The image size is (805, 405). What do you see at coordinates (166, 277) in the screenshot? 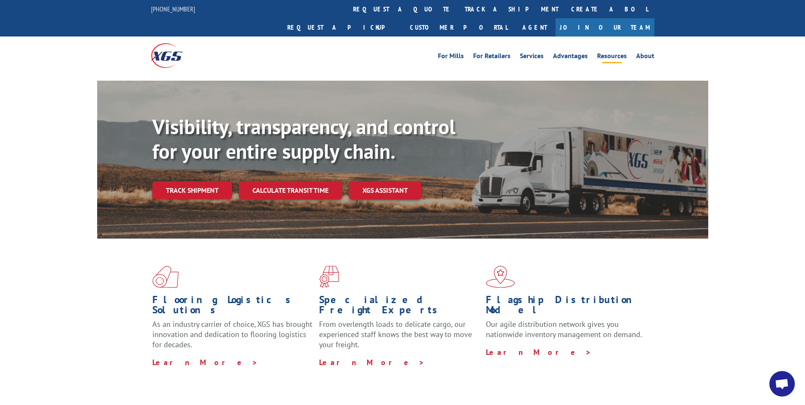
I see `img: xgs-icon-total-supply-chain-intelligence-red` at bounding box center [166, 277].